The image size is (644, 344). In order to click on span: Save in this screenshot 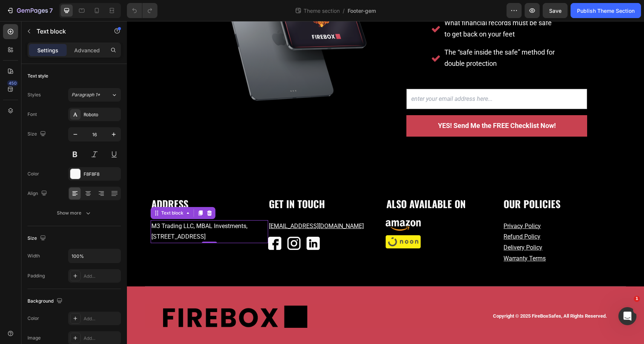, I will do `click(555, 11)`.